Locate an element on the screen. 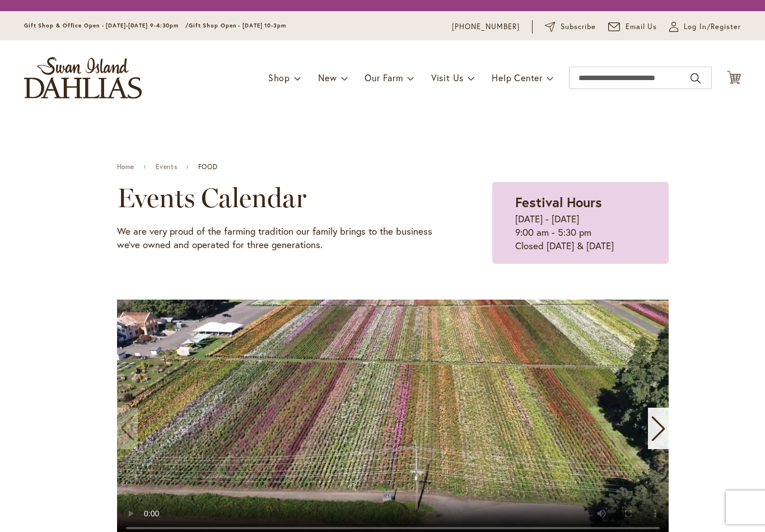 The height and width of the screenshot is (532, 765). a: Subscribe is located at coordinates (570, 27).